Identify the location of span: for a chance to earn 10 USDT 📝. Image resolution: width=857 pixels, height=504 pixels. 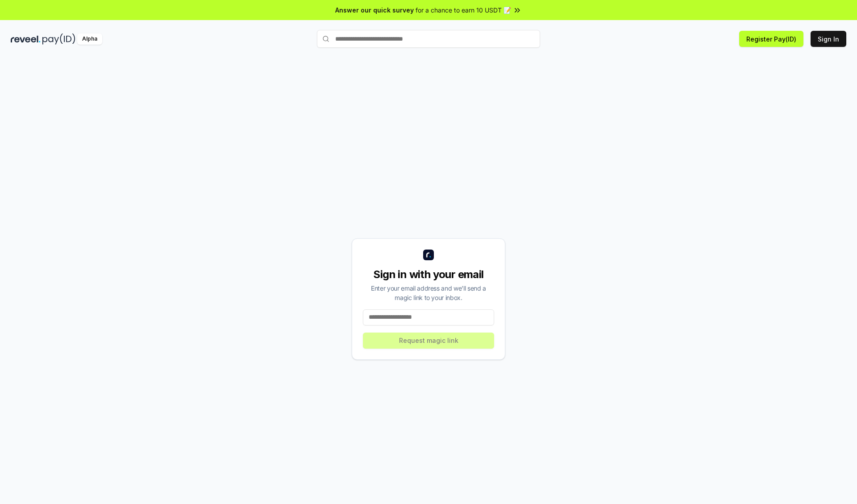
(463, 10).